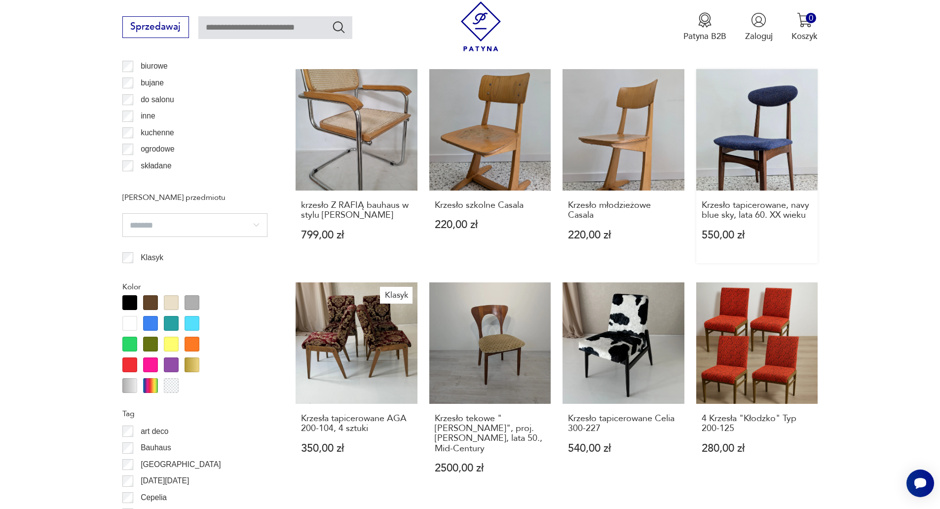 The image size is (940, 509). What do you see at coordinates (157, 149) in the screenshot?
I see `p: ogrodowe` at bounding box center [157, 149].